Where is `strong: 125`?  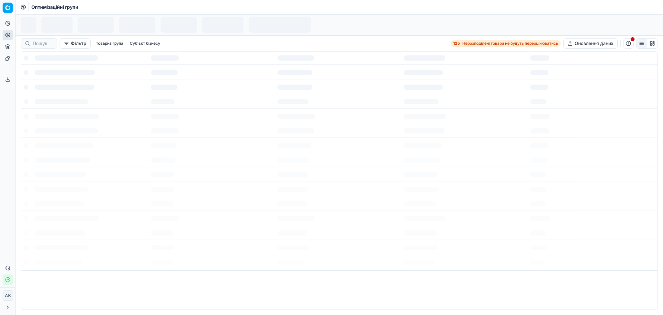
strong: 125 is located at coordinates (457, 43).